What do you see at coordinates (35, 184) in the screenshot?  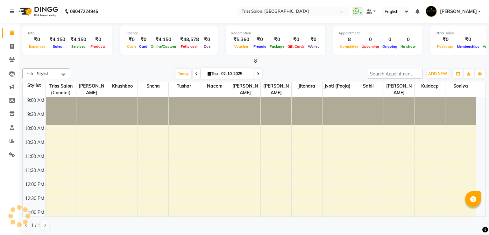 I see `div: 12:00 PM` at bounding box center [35, 184].